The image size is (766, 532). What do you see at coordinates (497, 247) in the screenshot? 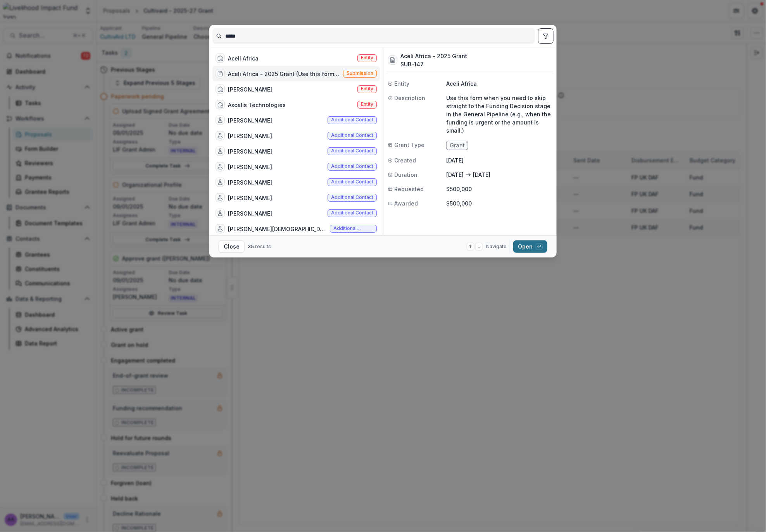
I see `span: Navigate` at bounding box center [497, 247].